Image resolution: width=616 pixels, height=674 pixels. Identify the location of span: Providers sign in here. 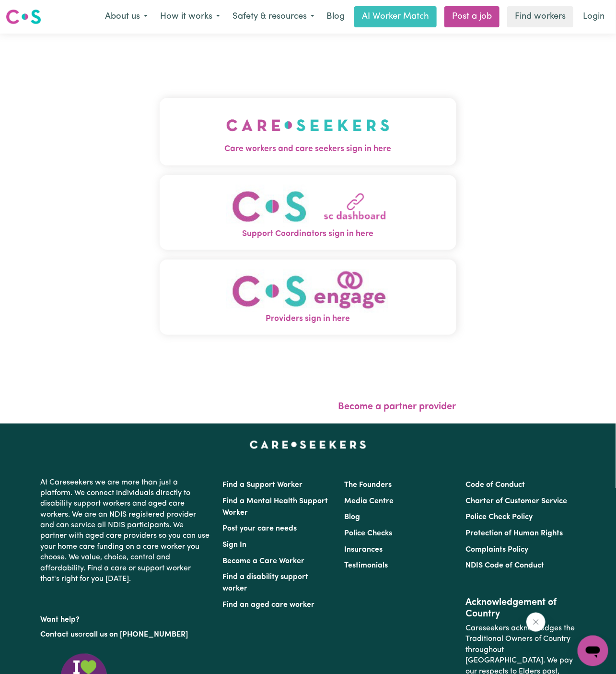
(308, 319).